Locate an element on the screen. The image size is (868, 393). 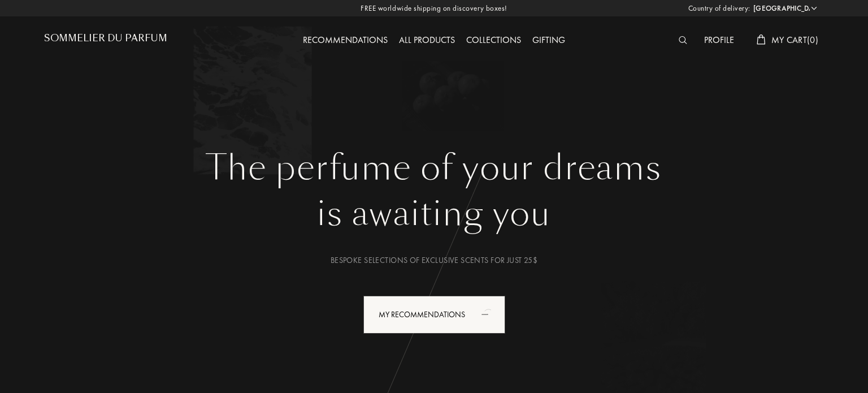
span: My Cart ( 0 ) is located at coordinates (795, 39).